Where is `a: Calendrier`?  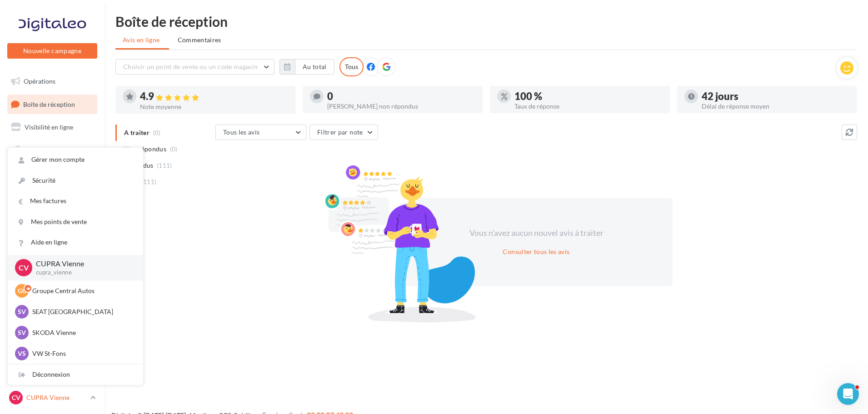 a: Calendrier is located at coordinates (52, 218).